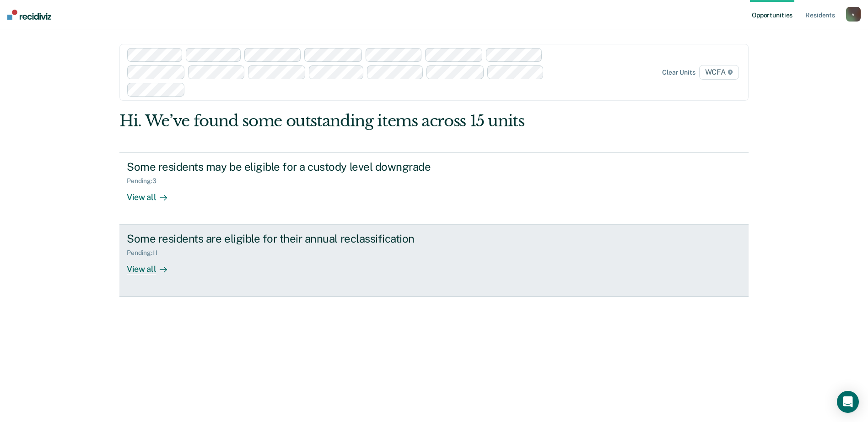 The width and height of the screenshot is (868, 422). What do you see at coordinates (679, 72) in the screenshot?
I see `div: Clear units` at bounding box center [679, 72].